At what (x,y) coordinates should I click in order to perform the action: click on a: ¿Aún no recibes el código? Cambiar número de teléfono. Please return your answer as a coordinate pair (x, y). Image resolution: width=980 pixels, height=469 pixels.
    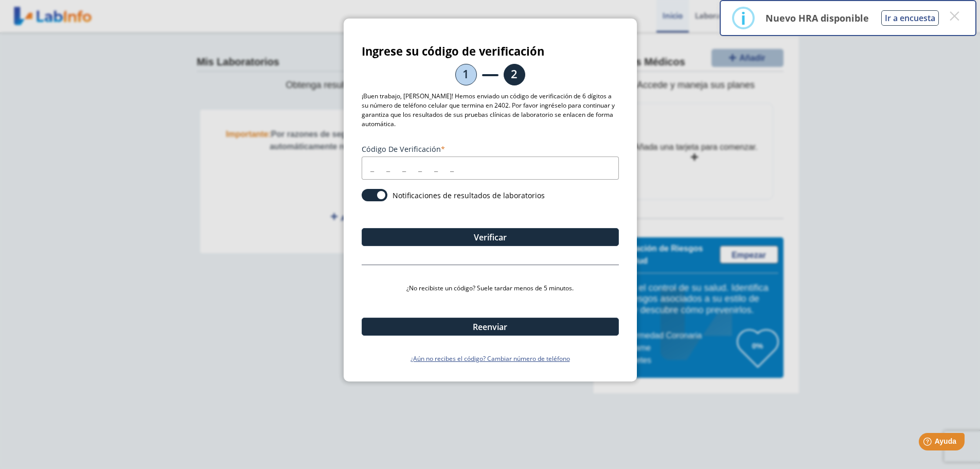
    Looking at the image, I should click on (490, 359).